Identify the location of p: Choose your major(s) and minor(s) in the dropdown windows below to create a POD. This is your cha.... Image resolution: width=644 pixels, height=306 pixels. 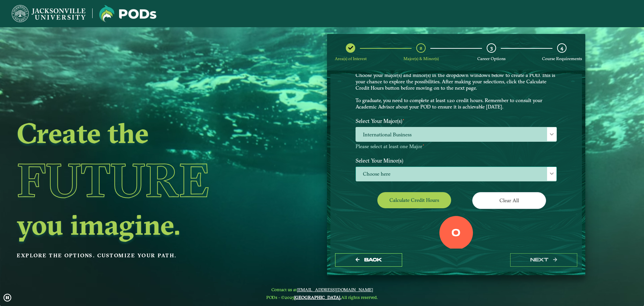
(456, 91).